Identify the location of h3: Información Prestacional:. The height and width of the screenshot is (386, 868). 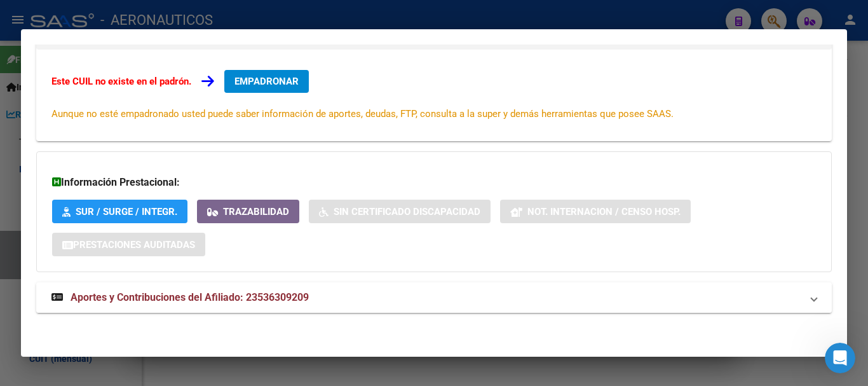
(434, 182).